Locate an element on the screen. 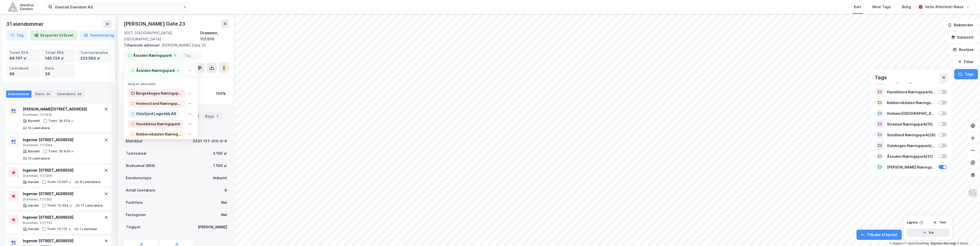  div: Matrikkel is located at coordinates (134, 141).